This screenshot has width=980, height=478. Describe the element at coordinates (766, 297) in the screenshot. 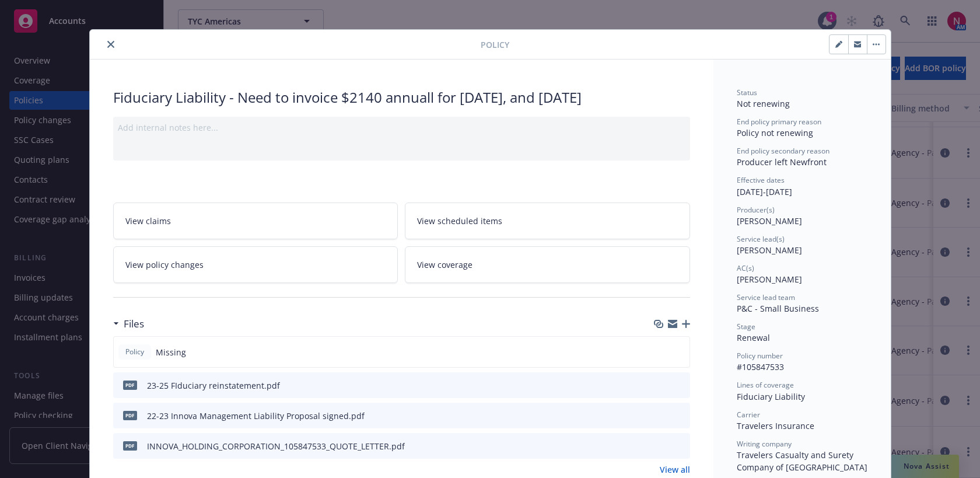

I see `span: Service lead team` at that location.